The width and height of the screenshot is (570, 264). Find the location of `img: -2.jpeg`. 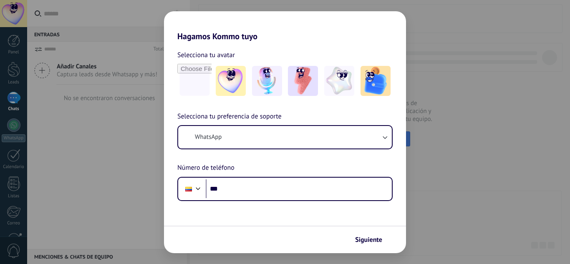

img: -2.jpeg is located at coordinates (267, 81).